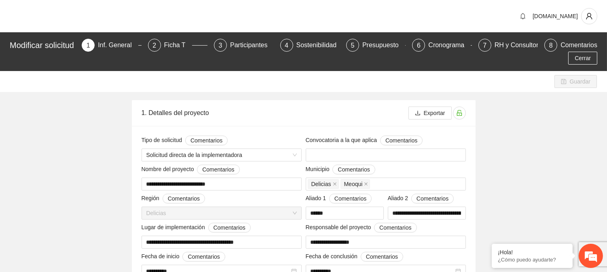 The image size is (607, 272). Describe the element at coordinates (551, 45) in the screenshot. I see `span: 8` at that location.